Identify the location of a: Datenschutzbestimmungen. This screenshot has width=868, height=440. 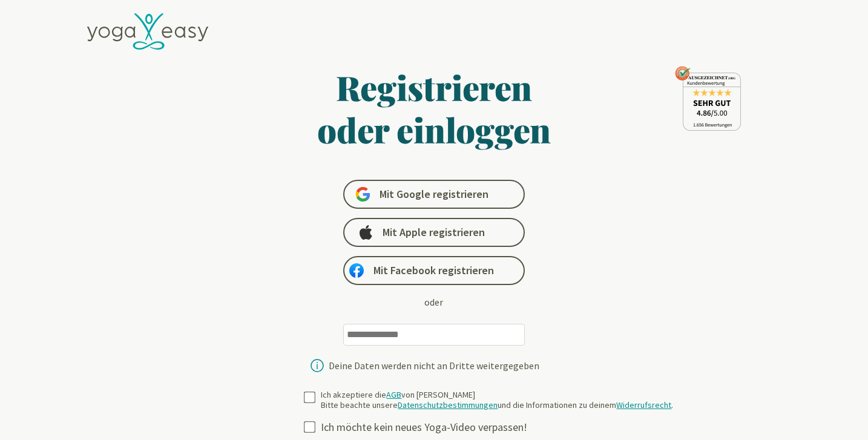
(448, 405).